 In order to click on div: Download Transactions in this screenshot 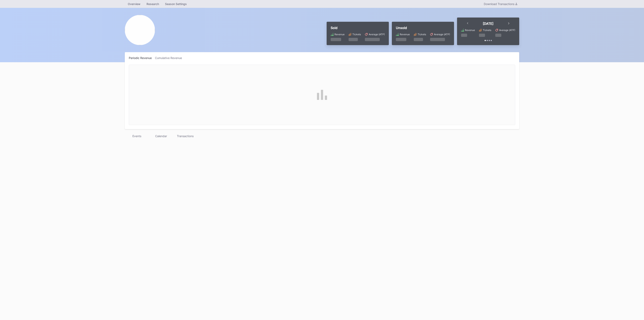, I will do `click(501, 4)`.